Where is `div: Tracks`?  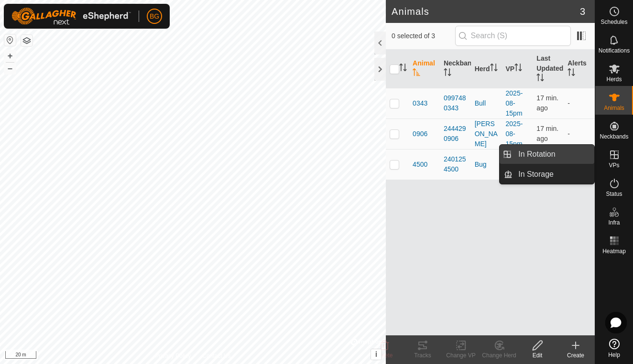 div: Tracks is located at coordinates (422, 355).